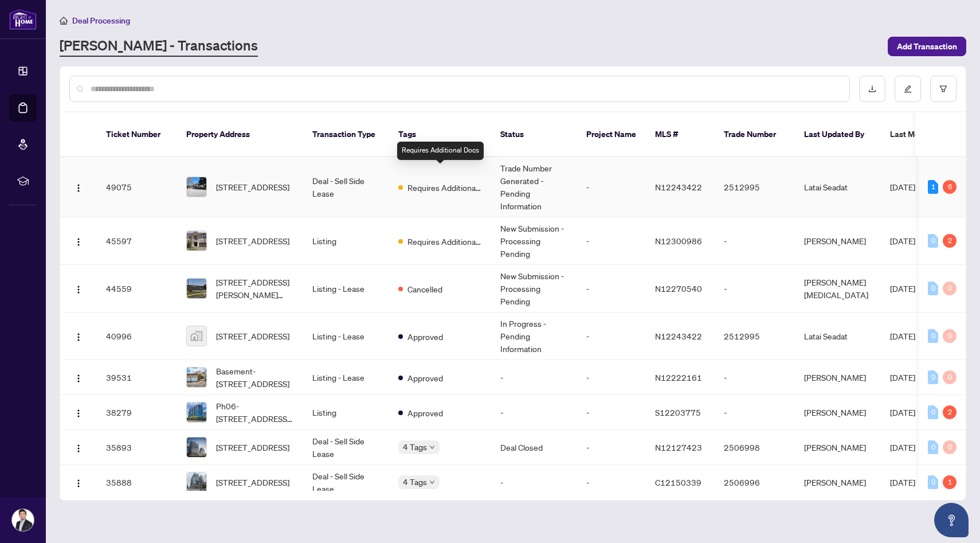 The width and height of the screenshot is (980, 543). What do you see at coordinates (950, 483) in the screenshot?
I see `div: 1` at bounding box center [950, 483].